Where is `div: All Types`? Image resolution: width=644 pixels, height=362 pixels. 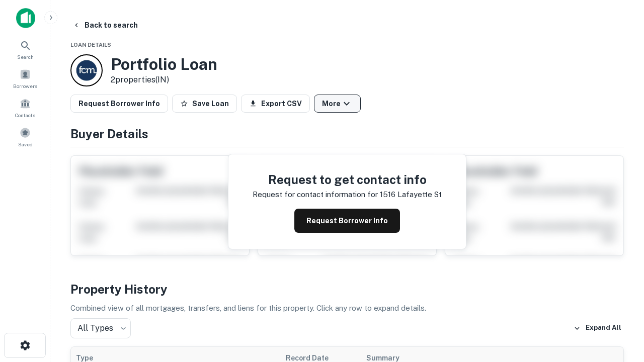
div: All Types is located at coordinates (101, 328).